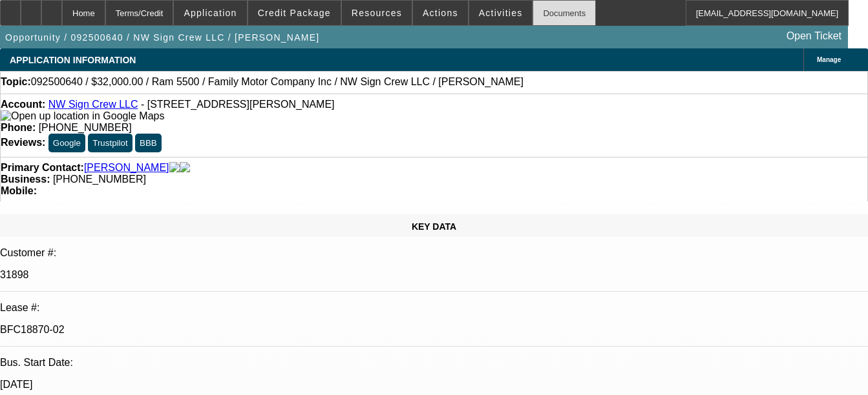  Describe the element at coordinates (434, 227) in the screenshot. I see `span: KEY DATA` at that location.